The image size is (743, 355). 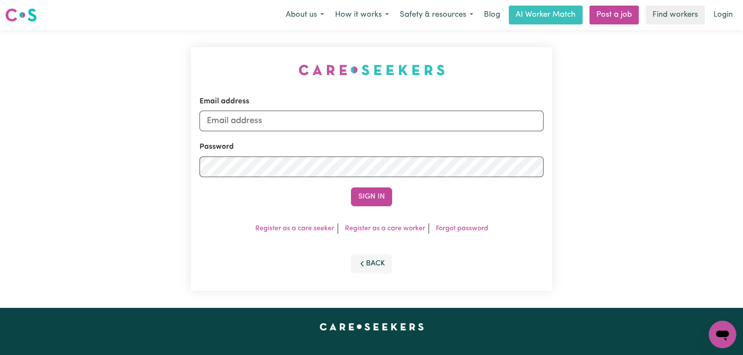 I want to click on button: About us, so click(x=305, y=15).